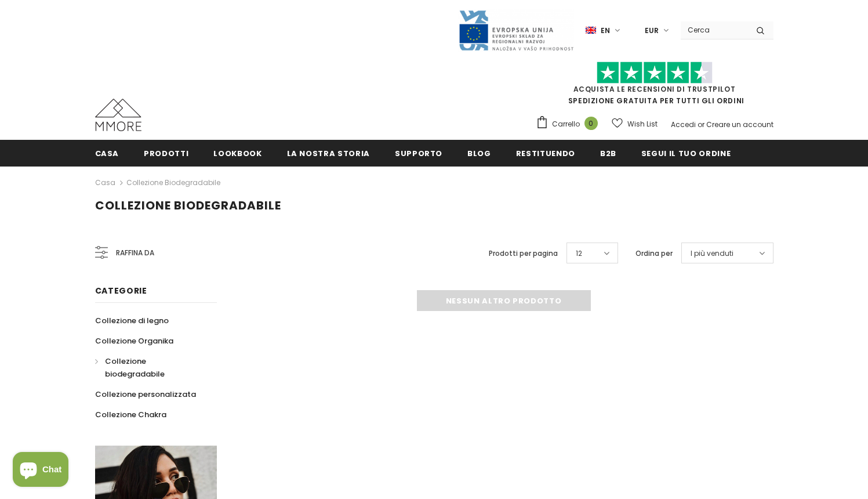 The height and width of the screenshot is (499, 868). I want to click on a: Accedi, so click(683, 124).